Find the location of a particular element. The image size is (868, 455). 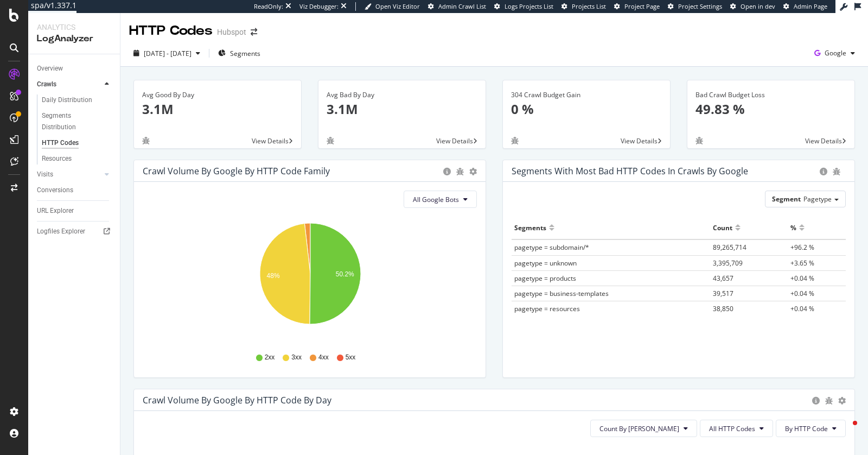

span: pagetype = resources is located at coordinates (547, 308).